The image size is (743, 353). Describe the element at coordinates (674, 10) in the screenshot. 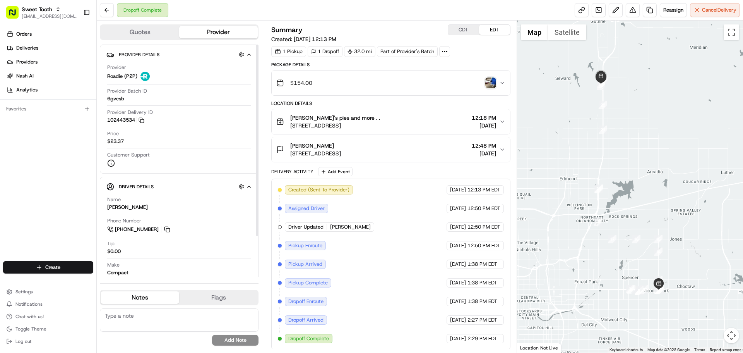

I see `button: Reassign` at that location.